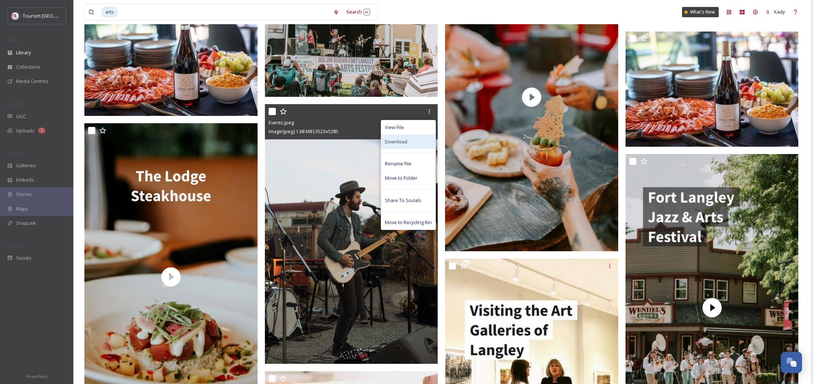  What do you see at coordinates (109, 12) in the screenshot?
I see `span: arts` at bounding box center [109, 12].